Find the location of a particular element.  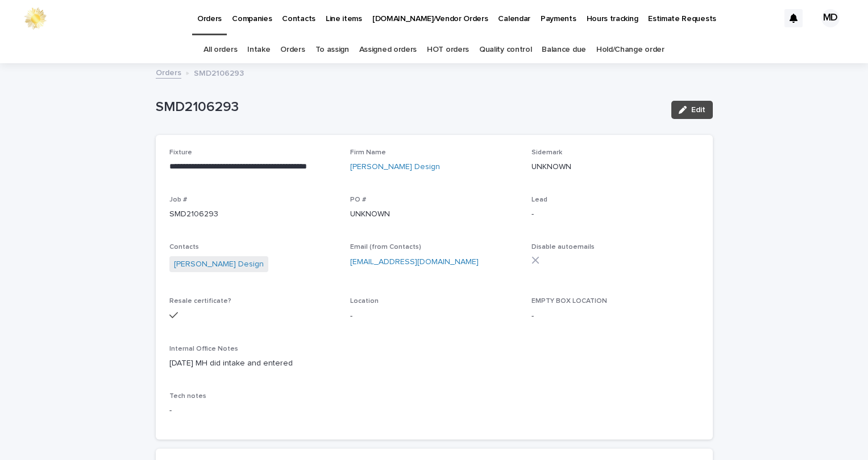

span: Internal Office Notes is located at coordinates (204, 349).